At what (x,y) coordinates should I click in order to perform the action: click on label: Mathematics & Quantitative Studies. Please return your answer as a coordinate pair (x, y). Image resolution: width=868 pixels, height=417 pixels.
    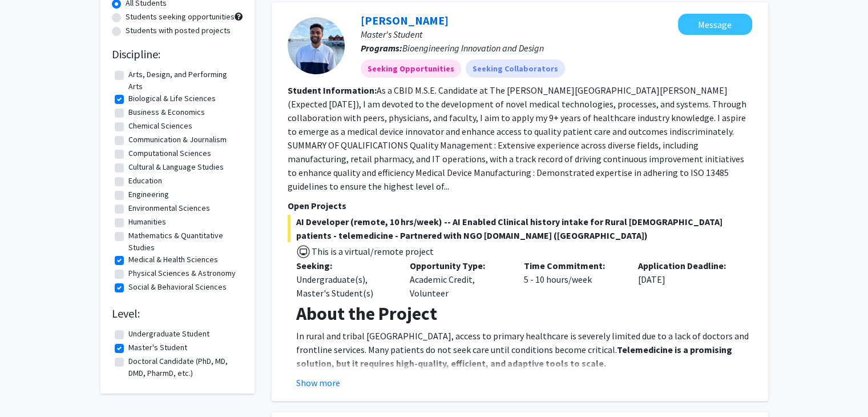
    Looking at the image, I should click on (184, 241).